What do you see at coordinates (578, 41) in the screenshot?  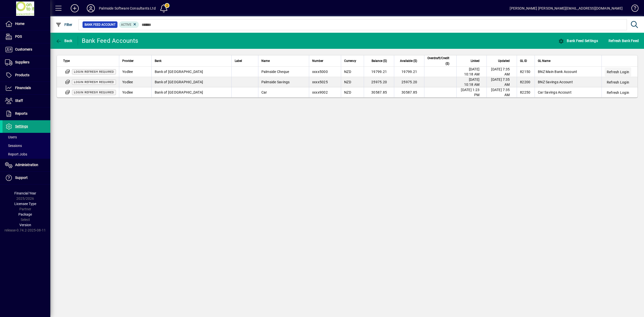 I see `span: Bank Feed Settings` at bounding box center [578, 41].